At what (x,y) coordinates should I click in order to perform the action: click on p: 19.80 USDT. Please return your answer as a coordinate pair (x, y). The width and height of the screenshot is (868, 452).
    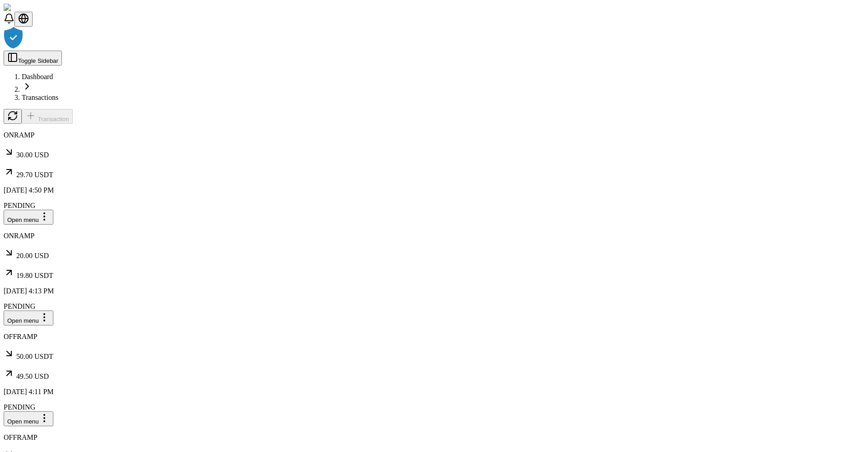
    Looking at the image, I should click on (434, 274).